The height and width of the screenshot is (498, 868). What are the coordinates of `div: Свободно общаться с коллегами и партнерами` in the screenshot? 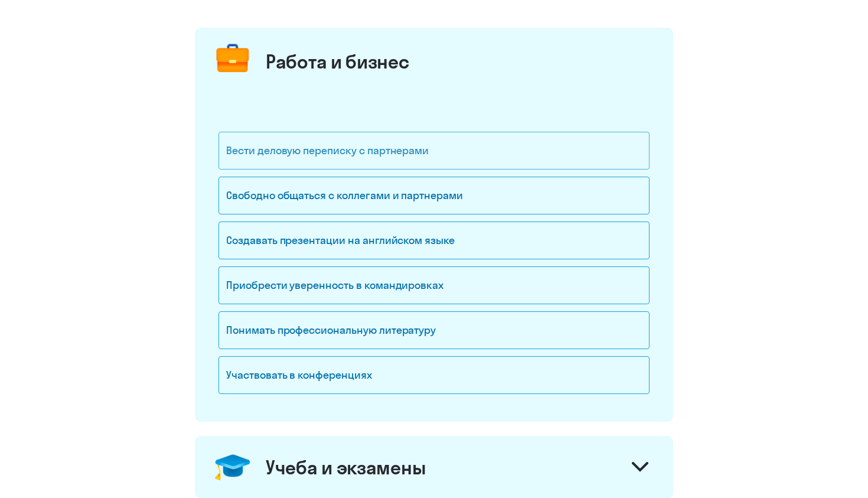 It's located at (434, 196).